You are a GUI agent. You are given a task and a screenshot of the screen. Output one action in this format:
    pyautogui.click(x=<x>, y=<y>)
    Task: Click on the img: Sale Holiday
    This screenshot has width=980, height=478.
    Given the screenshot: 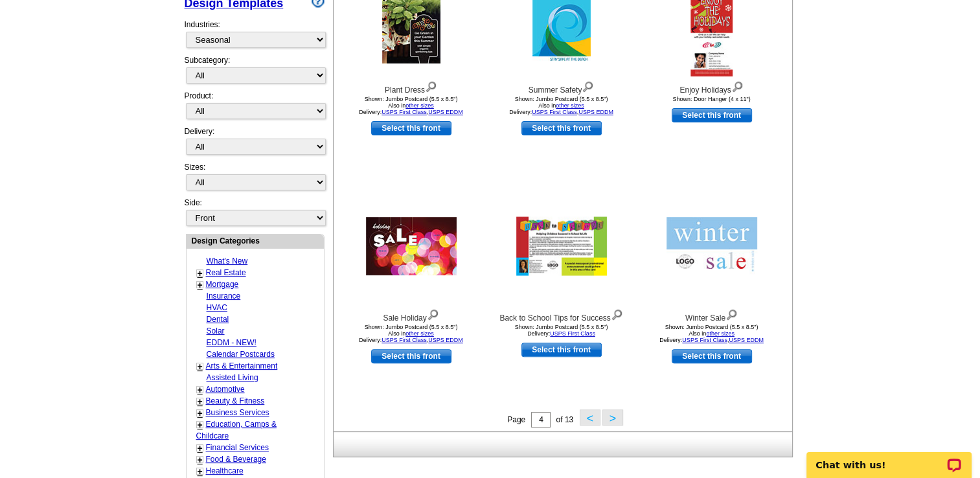 What is the action you would take?
    pyautogui.click(x=412, y=246)
    